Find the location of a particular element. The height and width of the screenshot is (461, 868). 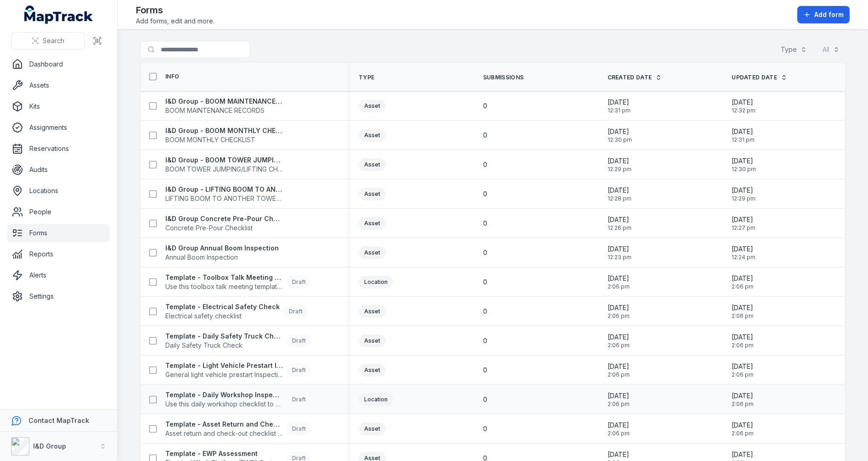

span: Electrical safety checklist is located at coordinates (223, 316).